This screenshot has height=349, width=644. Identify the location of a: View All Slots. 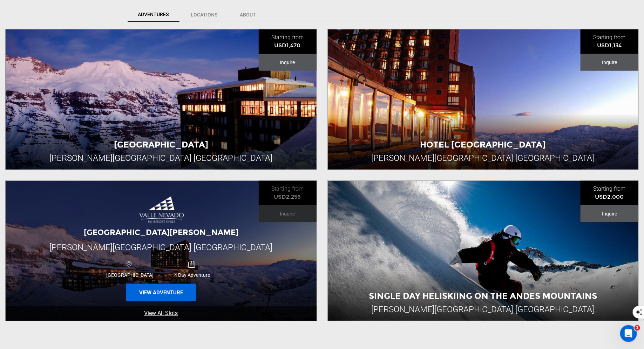
(161, 313).